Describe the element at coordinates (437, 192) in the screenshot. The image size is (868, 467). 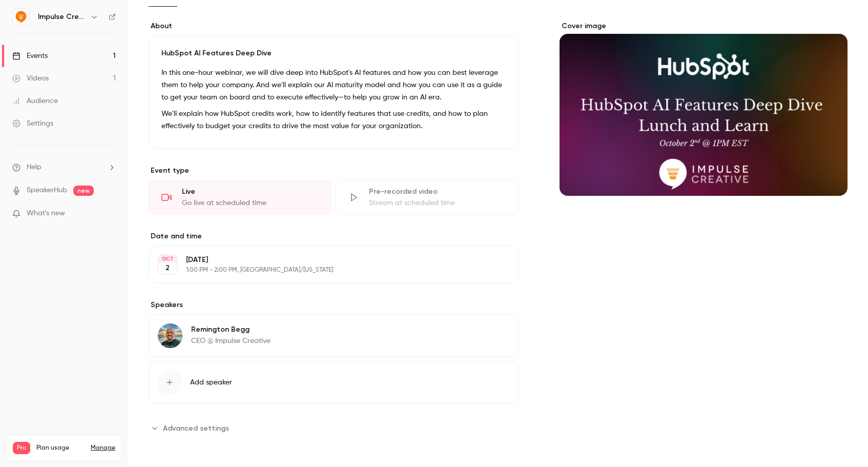
I see `div: Pre-recorded video` at that location.